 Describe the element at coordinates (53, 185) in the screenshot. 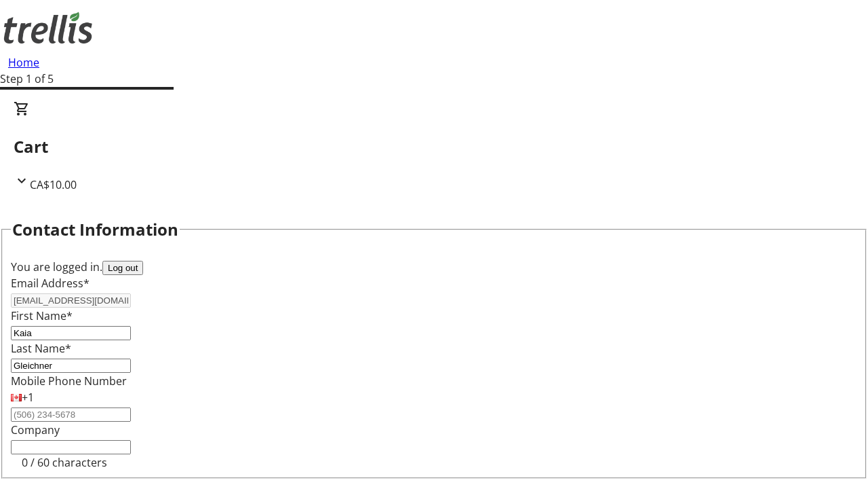

I see `span: CA$10.00` at that location.